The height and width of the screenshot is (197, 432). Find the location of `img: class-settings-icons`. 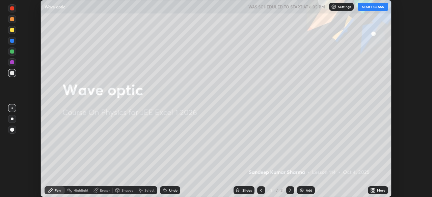

img: class-settings-icons is located at coordinates (334, 7).